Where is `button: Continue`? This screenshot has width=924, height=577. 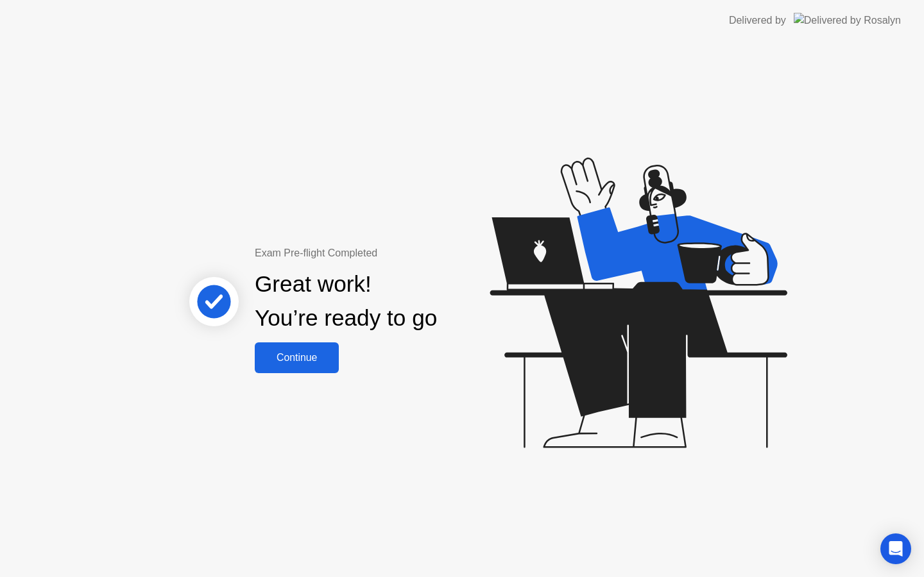
button: Continue is located at coordinates (296, 358).